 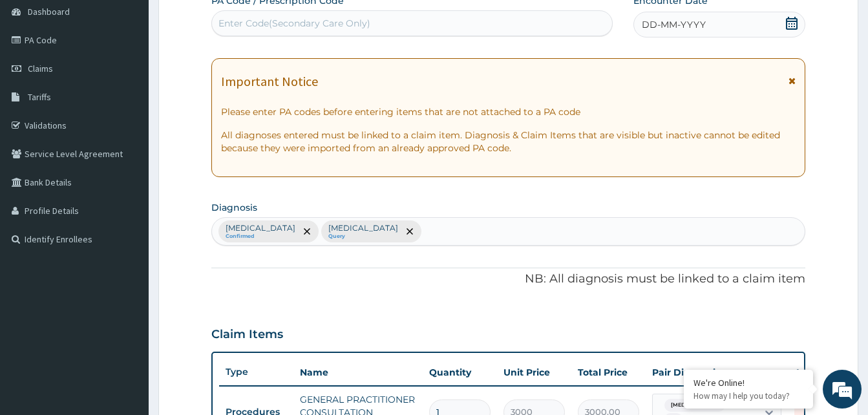 I want to click on p: NB: All diagnosis must be linked to a claim item, so click(x=508, y=279).